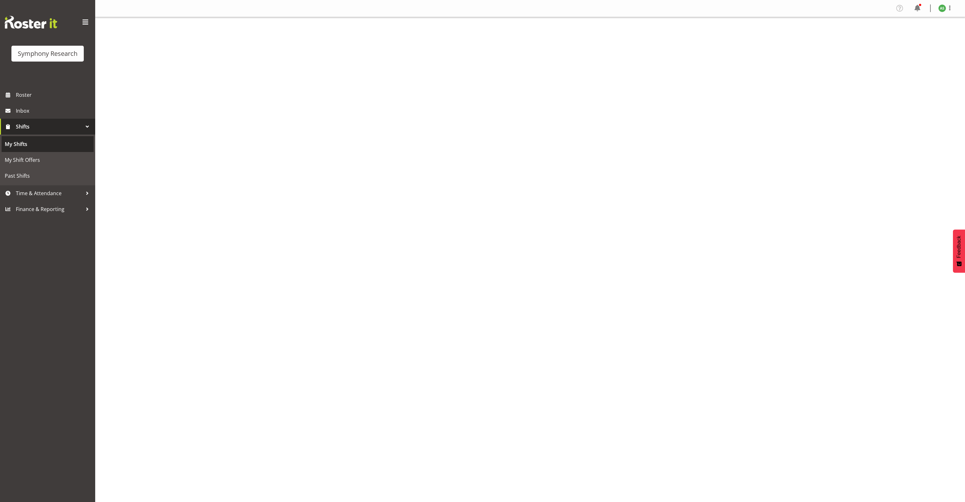  What do you see at coordinates (48, 144) in the screenshot?
I see `span: My Shifts` at bounding box center [48, 144].